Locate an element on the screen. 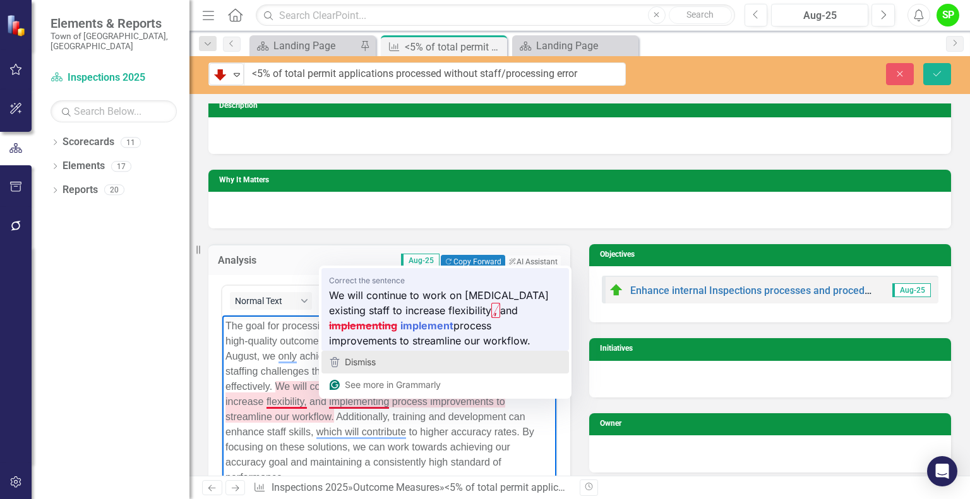 This screenshot has height=499, width=970. div: Aug-25 is located at coordinates (819, 16).